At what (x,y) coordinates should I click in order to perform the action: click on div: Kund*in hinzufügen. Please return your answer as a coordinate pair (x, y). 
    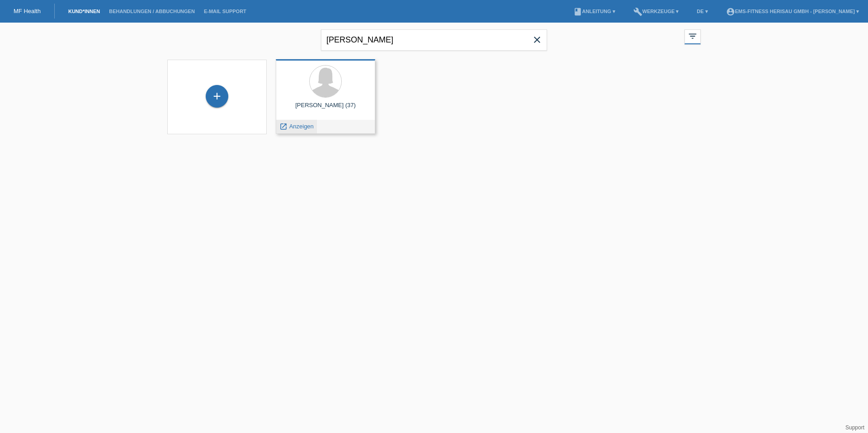
    Looking at the image, I should click on (217, 96).